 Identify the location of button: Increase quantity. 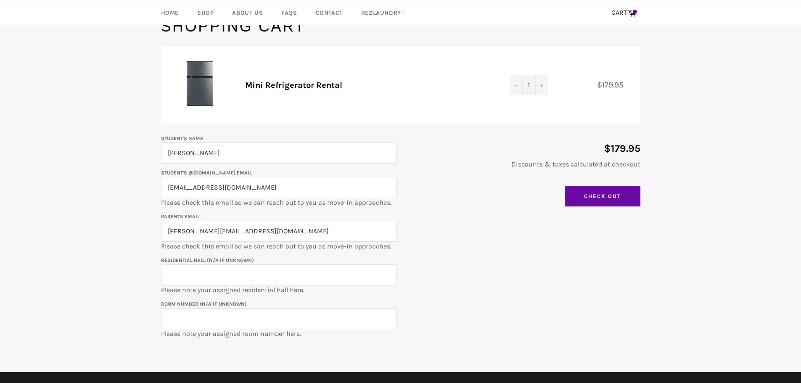
(542, 85).